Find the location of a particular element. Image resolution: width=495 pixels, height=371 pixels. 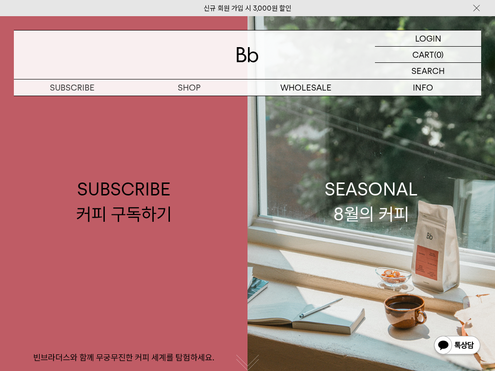

a: CART (0) is located at coordinates (428, 54).